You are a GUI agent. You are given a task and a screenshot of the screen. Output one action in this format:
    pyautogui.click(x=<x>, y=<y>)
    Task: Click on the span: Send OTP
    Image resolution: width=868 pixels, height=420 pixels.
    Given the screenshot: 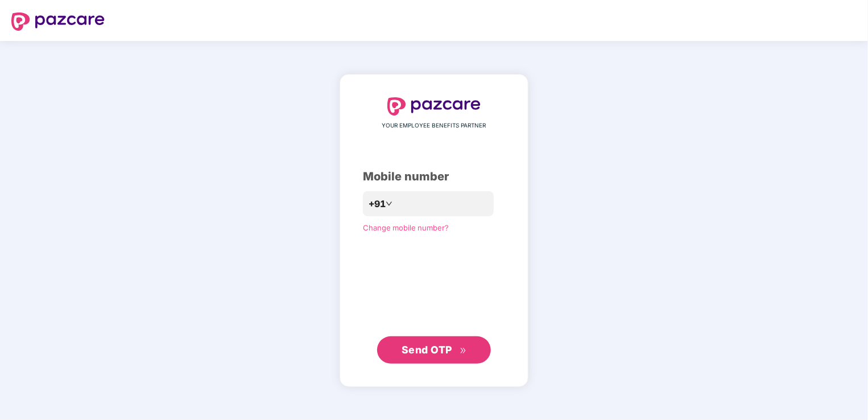 What is the action you would take?
    pyautogui.click(x=427, y=349)
    